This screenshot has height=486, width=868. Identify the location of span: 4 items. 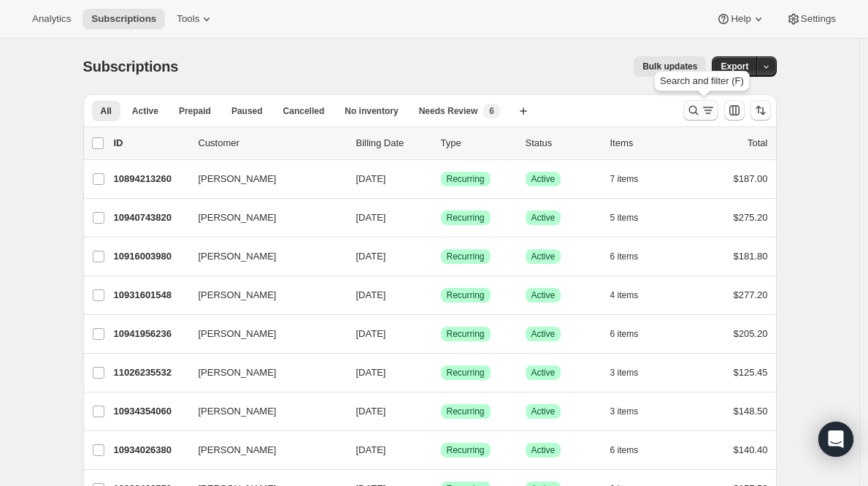
(624, 295).